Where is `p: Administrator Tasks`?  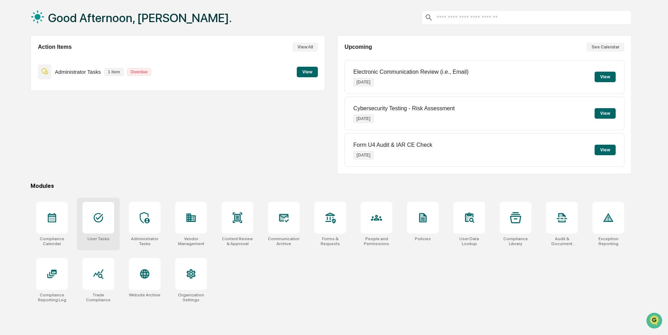 p: Administrator Tasks is located at coordinates (78, 72).